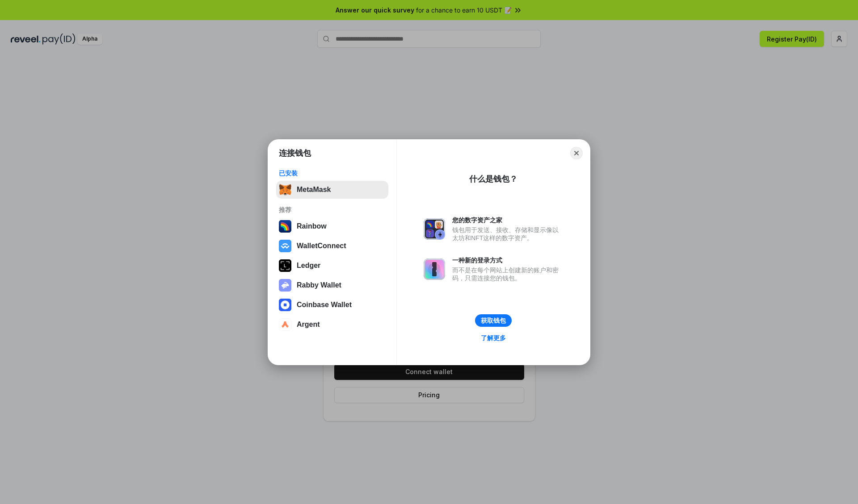  What do you see at coordinates (493, 320) in the screenshot?
I see `div: 获取钱包` at bounding box center [493, 320].